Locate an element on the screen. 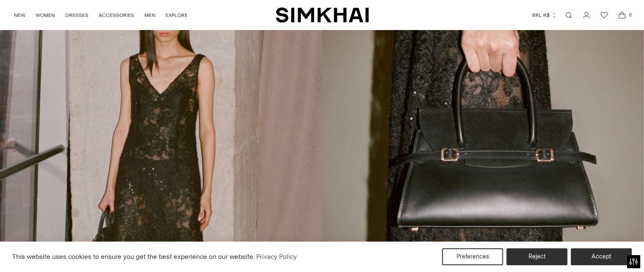  a: NEW is located at coordinates (19, 15).